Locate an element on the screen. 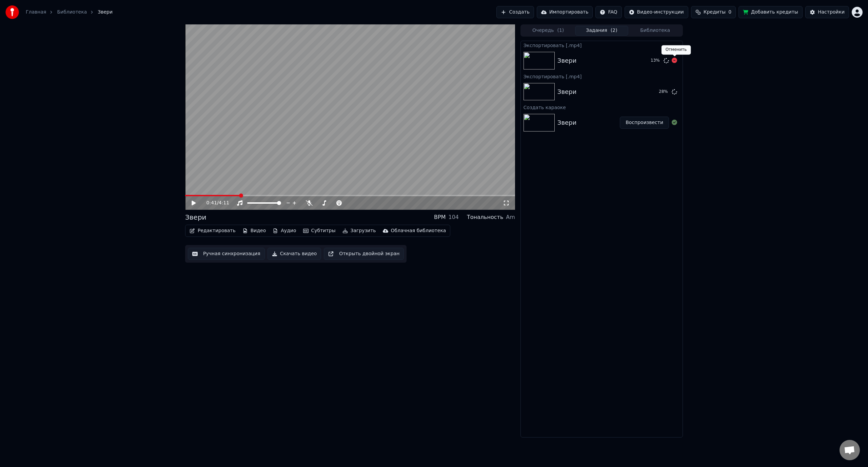 The image size is (868, 467). nav: breadcrumb is located at coordinates (69, 12).